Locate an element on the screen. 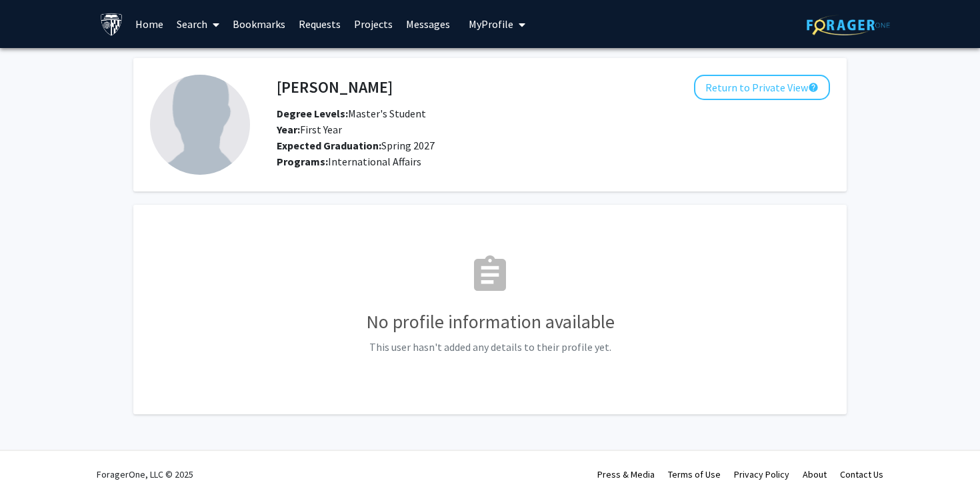 This screenshot has width=980, height=495. a: Terms of Use is located at coordinates (694, 475).